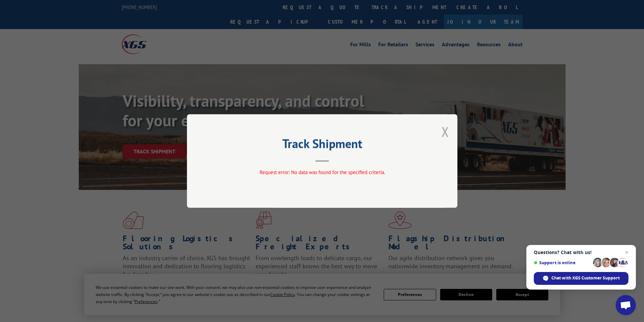  I want to click on div: Open chat, so click(626, 305).